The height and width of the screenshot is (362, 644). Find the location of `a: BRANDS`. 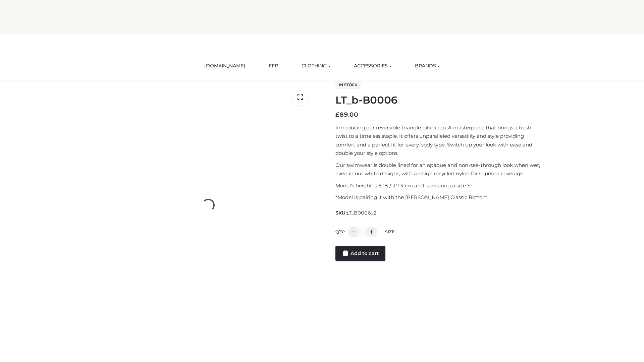

a: BRANDS is located at coordinates (427, 66).